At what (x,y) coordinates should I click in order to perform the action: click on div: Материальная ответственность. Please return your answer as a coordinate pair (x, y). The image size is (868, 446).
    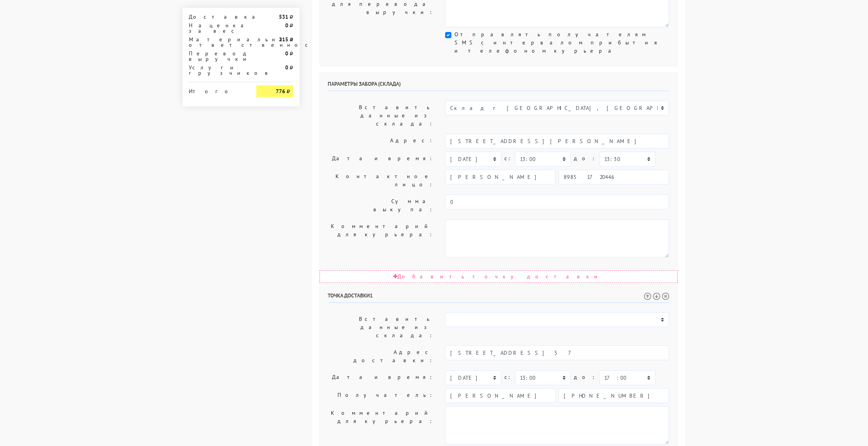
    Looking at the image, I should click on (217, 42).